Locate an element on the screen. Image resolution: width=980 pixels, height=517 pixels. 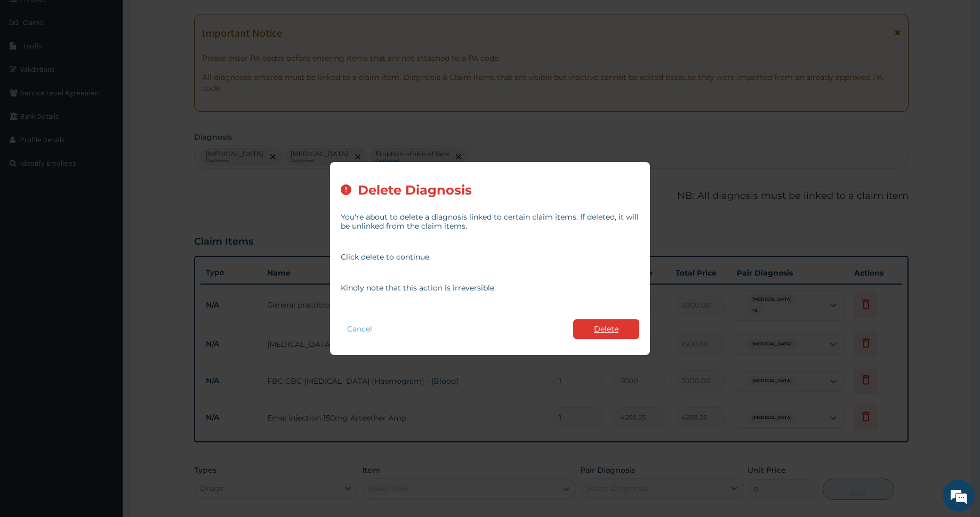
p: You're about to delete a diagnosis linked to certain claim items. If deleted, it will be unlinked... is located at coordinates (490, 222).